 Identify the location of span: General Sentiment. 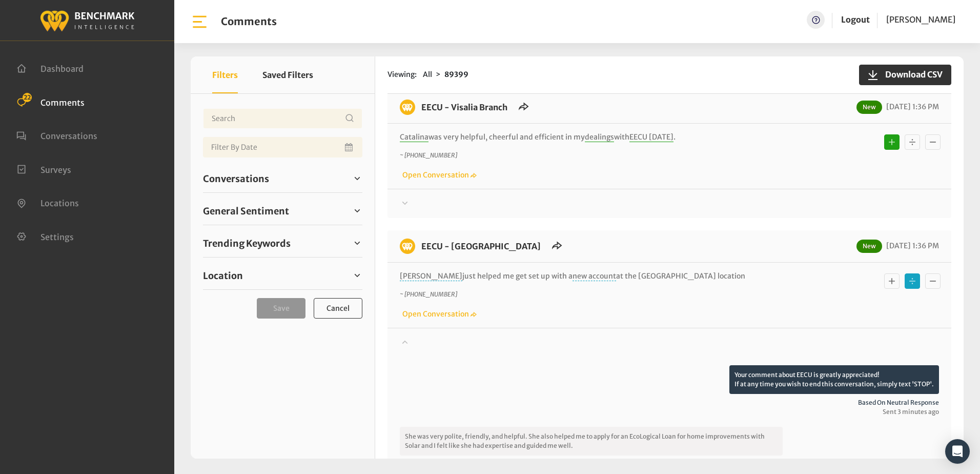
(246, 211).